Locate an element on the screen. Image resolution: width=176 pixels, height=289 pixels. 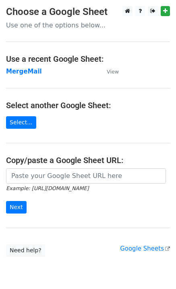
input: Paste your Google Sheet URL here is located at coordinates (86, 176).